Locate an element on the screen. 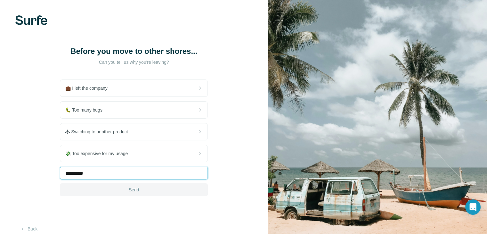 This screenshot has height=234, width=487. span: 💼 I left the company is located at coordinates (89, 88).